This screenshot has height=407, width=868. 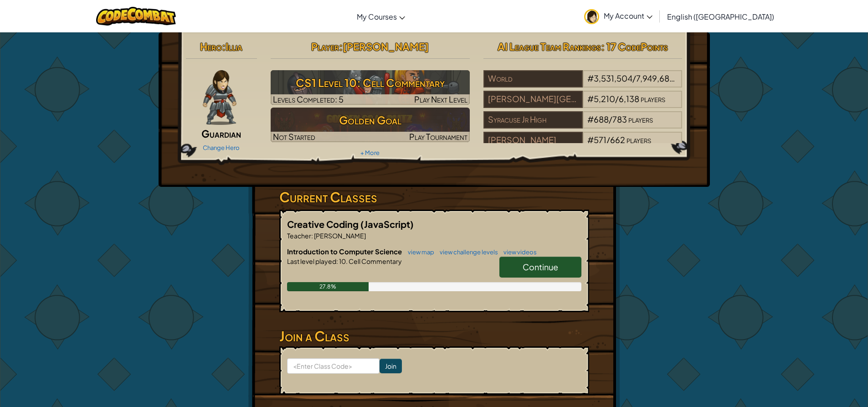 What do you see at coordinates (441, 99) in the screenshot?
I see `span: Play Next Level` at bounding box center [441, 99].